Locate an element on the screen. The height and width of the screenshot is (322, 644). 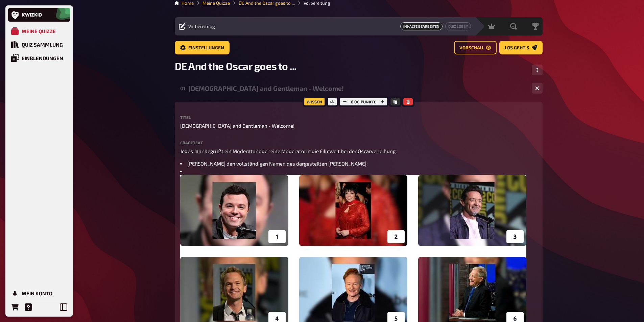
button: Reihenfolge anpassen is located at coordinates (537, 70).